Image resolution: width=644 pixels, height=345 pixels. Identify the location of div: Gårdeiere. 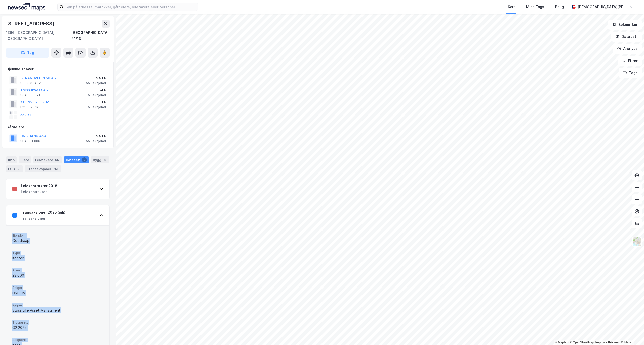
(58, 127).